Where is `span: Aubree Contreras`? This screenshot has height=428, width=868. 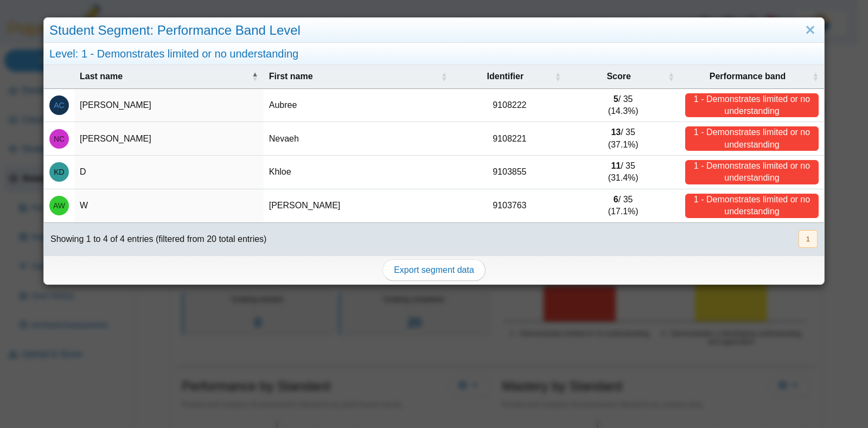
span: Aubree Contreras is located at coordinates (59, 106).